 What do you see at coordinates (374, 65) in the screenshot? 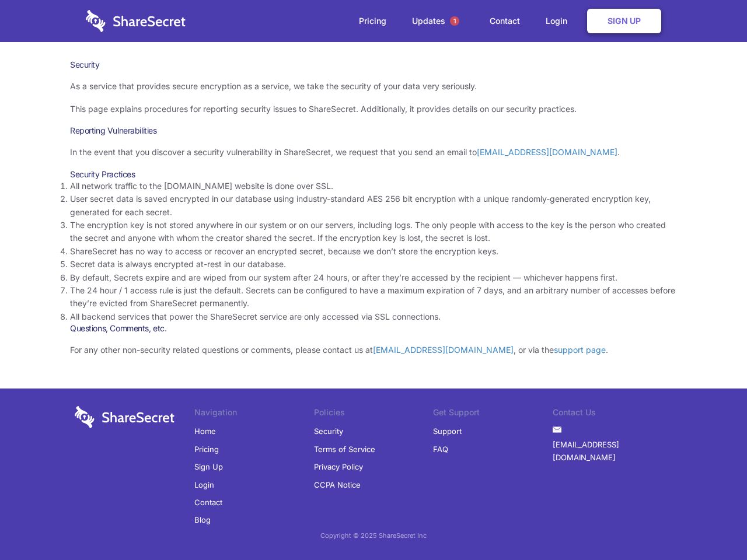
I see `h1: Security` at bounding box center [374, 65].